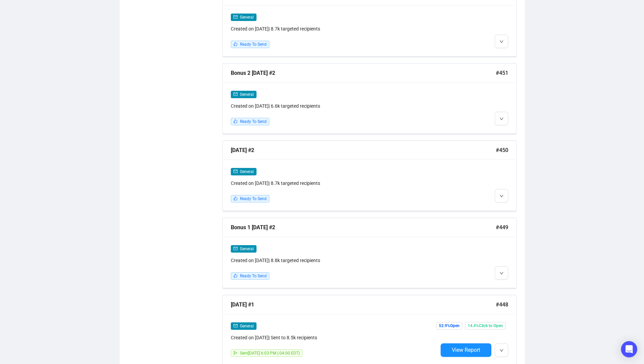  I want to click on span: #448, so click(502, 304).